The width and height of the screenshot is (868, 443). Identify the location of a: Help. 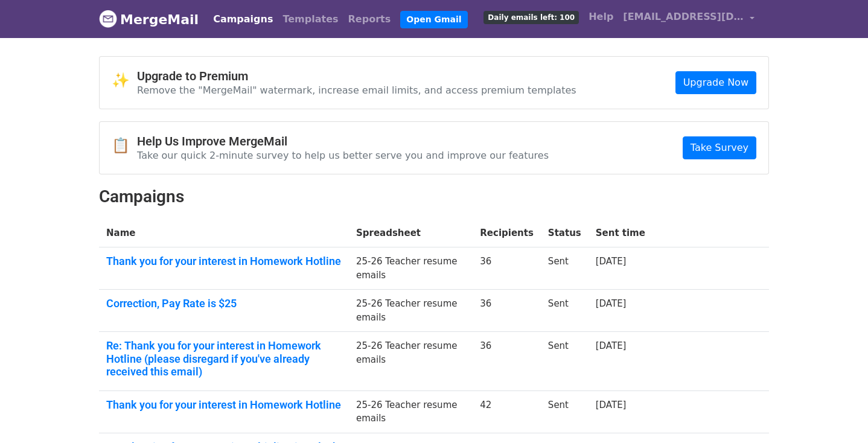
(601, 17).